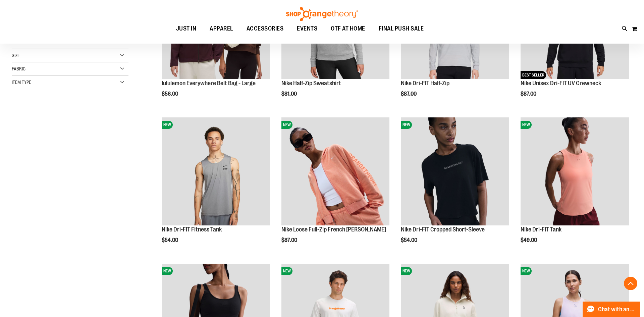 Image resolution: width=644 pixels, height=317 pixels. Describe the element at coordinates (533, 75) in the screenshot. I see `span: BEST SELLER` at that location.